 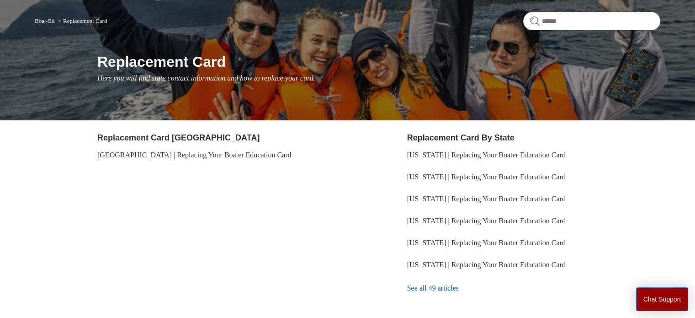 What do you see at coordinates (379, 78) in the screenshot?
I see `p: Here you will find state contact information and how to replace your card.` at bounding box center [379, 78].